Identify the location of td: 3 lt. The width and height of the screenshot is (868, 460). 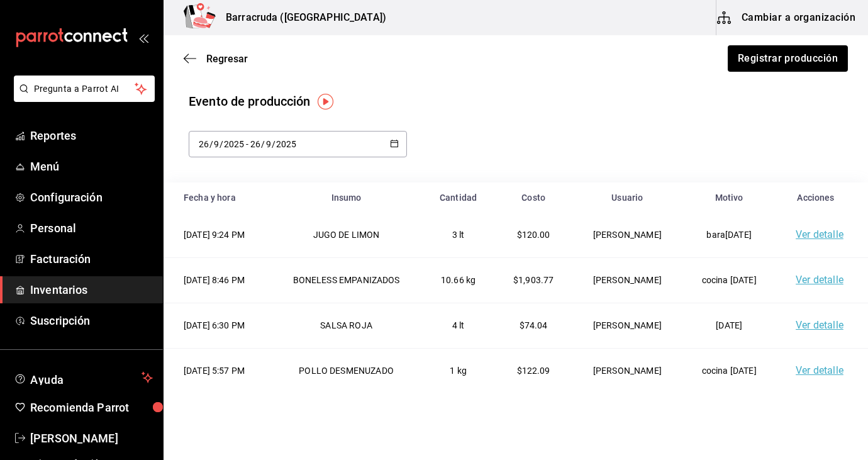
(458, 235).